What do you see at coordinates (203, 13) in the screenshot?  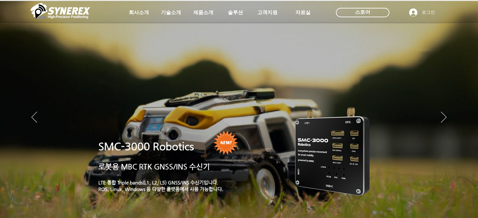 I see `span: 제품소개` at bounding box center [203, 13].